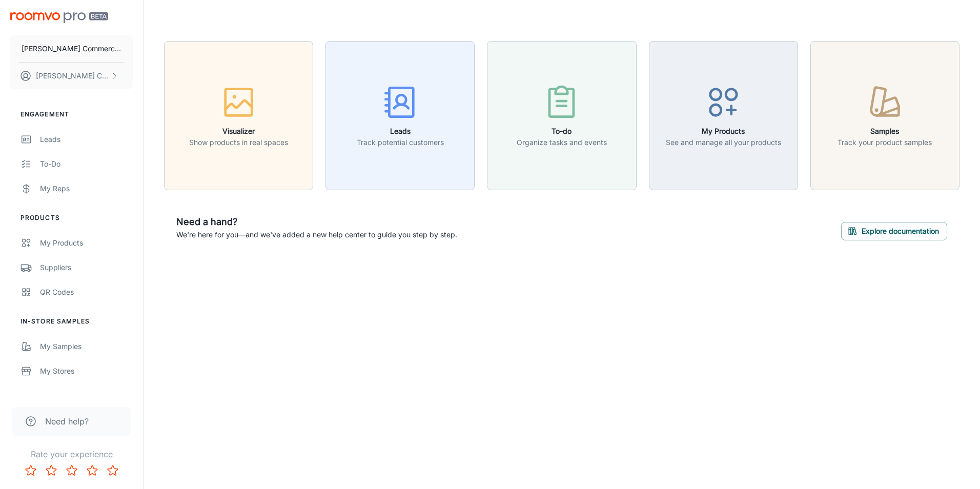  I want to click on button: VisualizerShow products in real spaces, so click(238, 115).